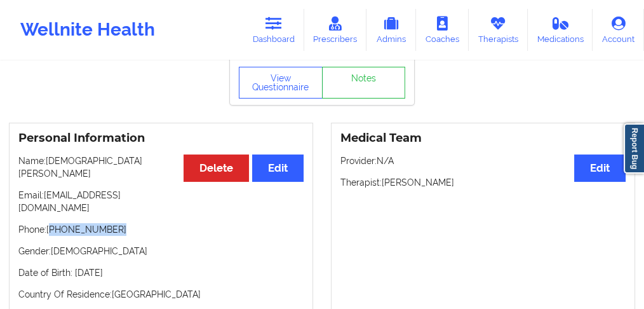 The image size is (644, 309). What do you see at coordinates (273, 30) in the screenshot?
I see `a: Dashboard` at bounding box center [273, 30].